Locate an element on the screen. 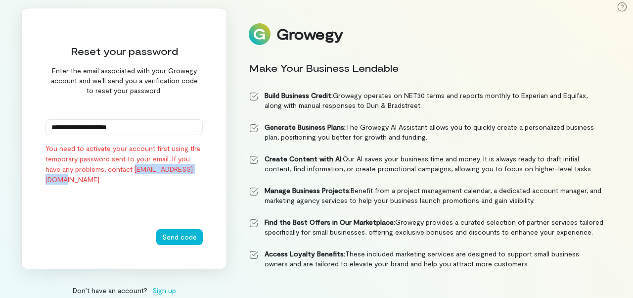 This screenshot has height=298, width=633. div: Enter the email associated with your Growegy account and we'll send you a verification code to re... is located at coordinates (124, 81).